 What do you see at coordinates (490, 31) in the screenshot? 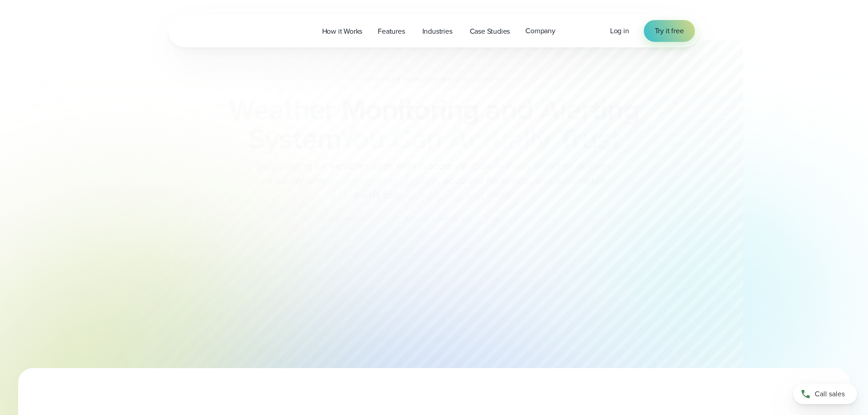
I see `span: Case Studies` at bounding box center [490, 31].